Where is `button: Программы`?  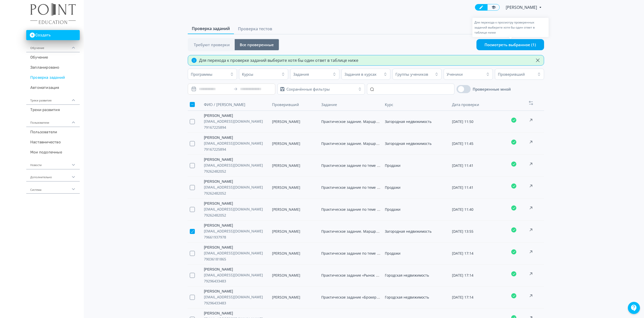 button: Программы is located at coordinates (212, 74).